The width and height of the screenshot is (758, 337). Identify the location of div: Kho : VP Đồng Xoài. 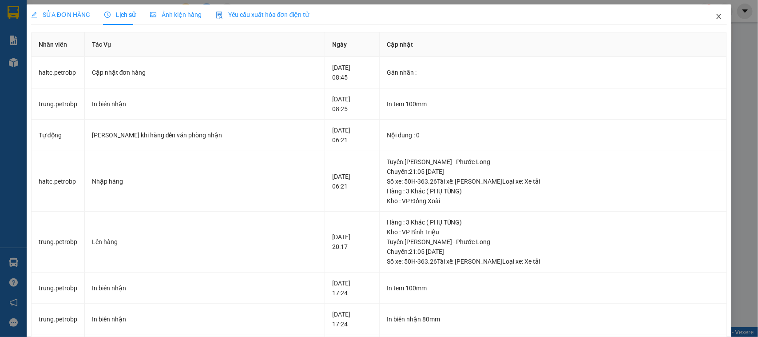
(553, 201).